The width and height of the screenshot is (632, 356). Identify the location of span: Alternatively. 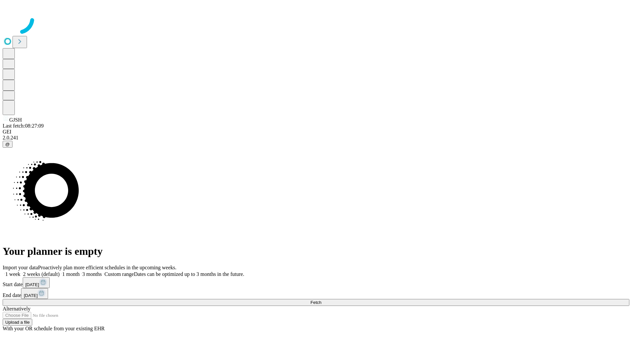
(16, 308).